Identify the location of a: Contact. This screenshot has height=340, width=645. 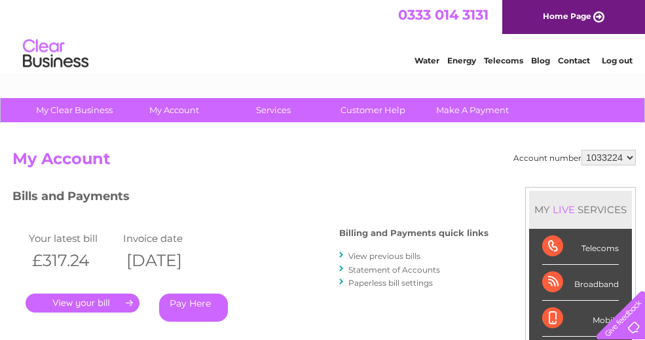
(573, 60).